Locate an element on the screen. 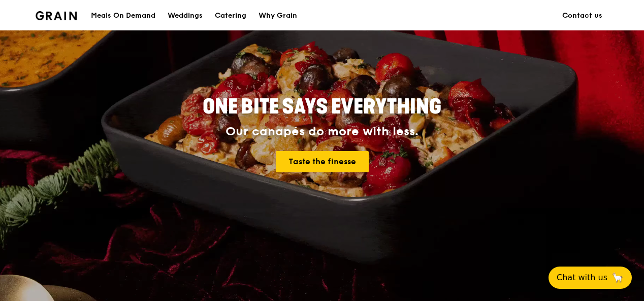 Image resolution: width=644 pixels, height=301 pixels. span: Chat with us is located at coordinates (582, 278).